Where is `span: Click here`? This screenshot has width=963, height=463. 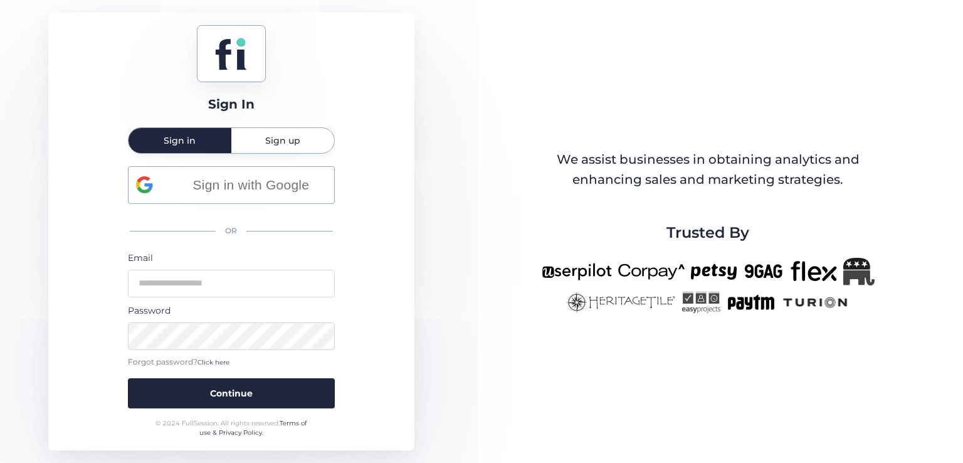 span: Click here is located at coordinates (213, 362).